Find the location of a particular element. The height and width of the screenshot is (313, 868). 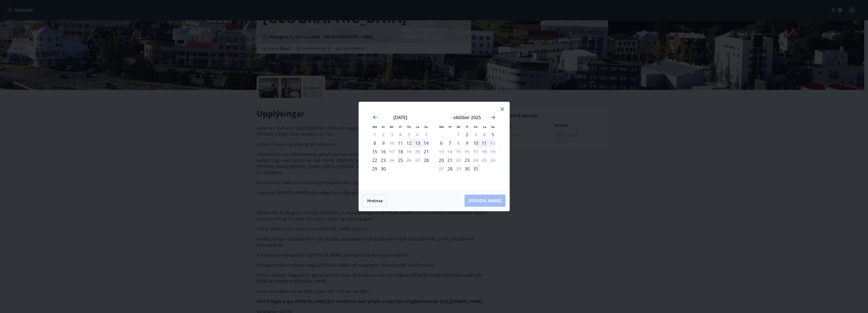

td: Choose fimmtudagur, 18. september 2025 as your check-in date. It’s available. is located at coordinates (400, 152).